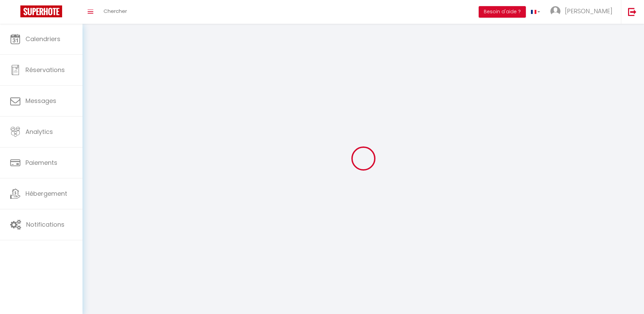 Image resolution: width=644 pixels, height=314 pixels. What do you see at coordinates (115, 11) in the screenshot?
I see `span: Chercher` at bounding box center [115, 11].